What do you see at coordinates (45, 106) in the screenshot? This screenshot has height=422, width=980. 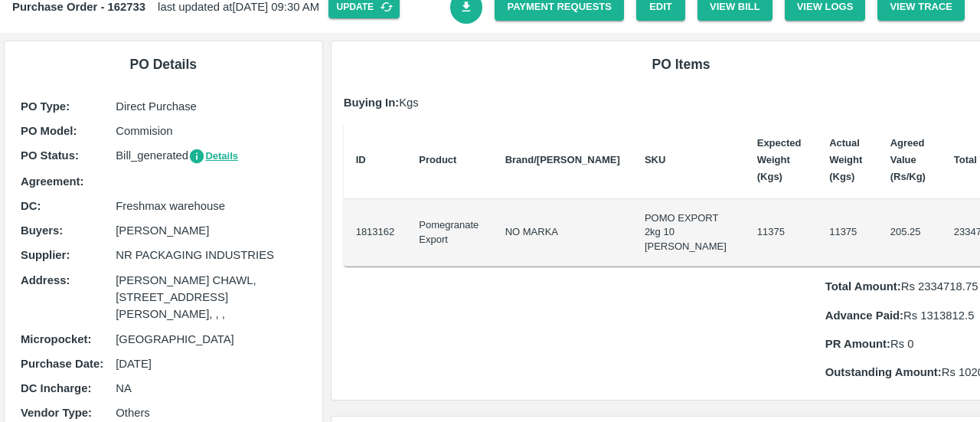 I see `b: PO Type :` at bounding box center [45, 106].